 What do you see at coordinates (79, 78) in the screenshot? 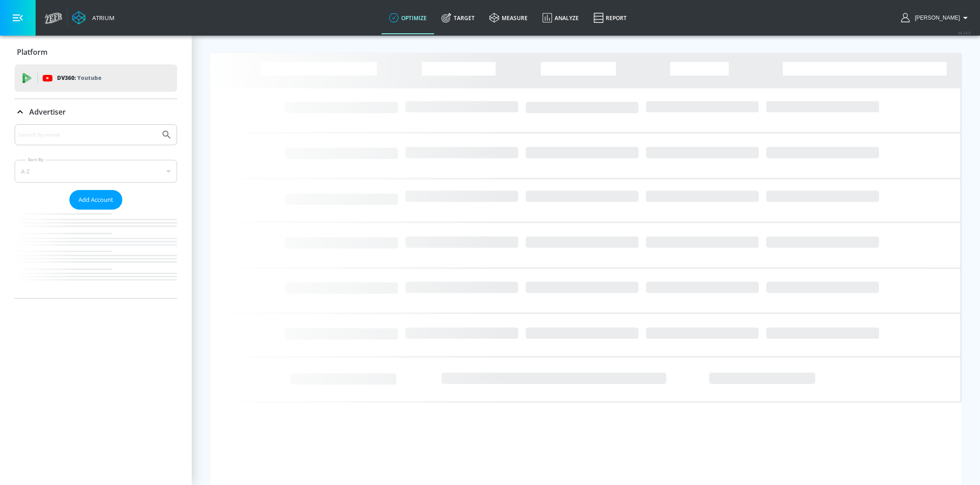
I see `p: DV360:` at bounding box center [79, 78].